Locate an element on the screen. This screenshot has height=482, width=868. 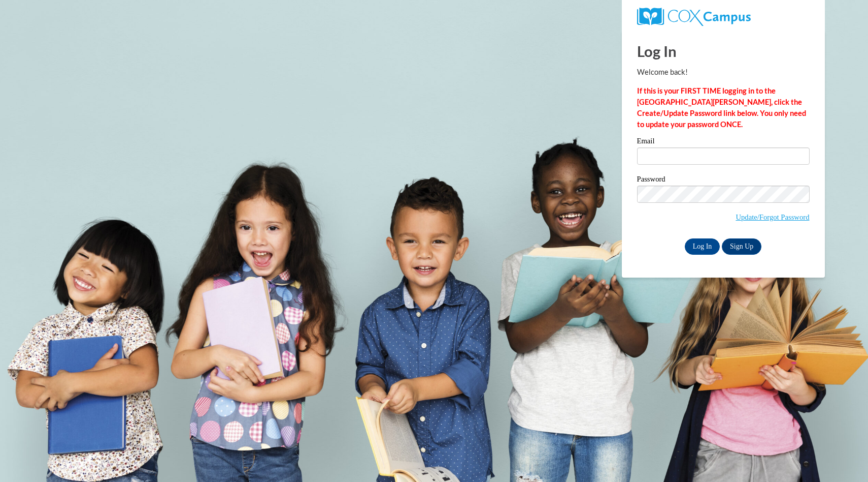
a: Sign Up is located at coordinates (742, 246).